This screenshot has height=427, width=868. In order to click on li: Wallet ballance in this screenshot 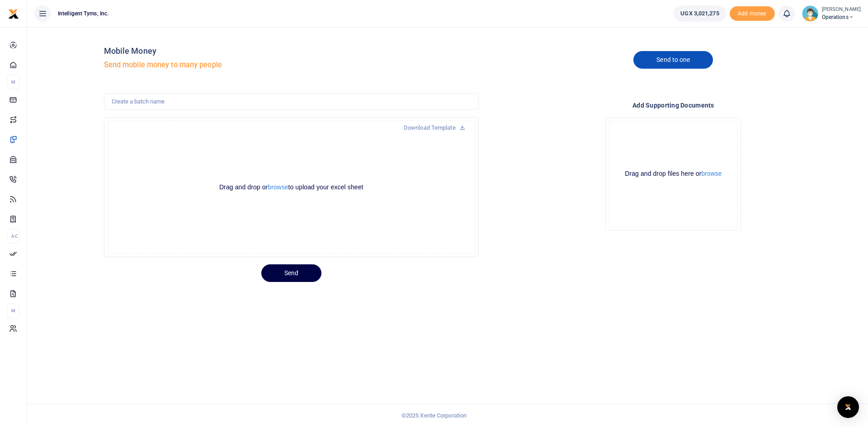, I will do `click(699, 14)`.